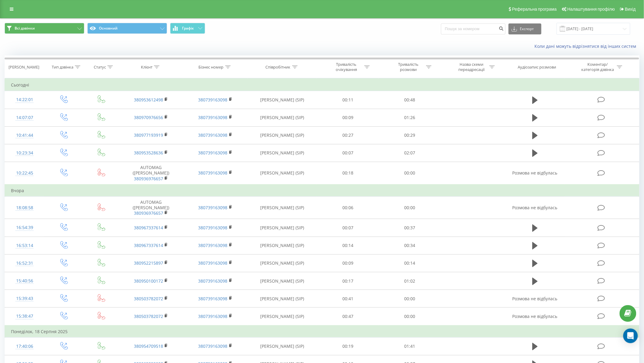 Image resolution: width=644 pixels, height=363 pixels. I want to click on a: 380950100172, so click(148, 281).